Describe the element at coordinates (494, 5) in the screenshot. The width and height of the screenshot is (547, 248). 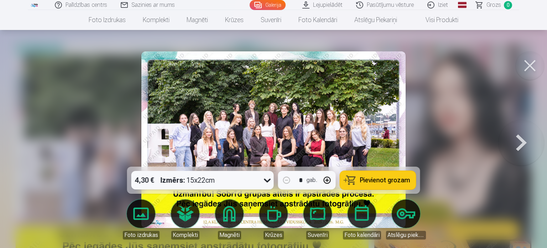
I see `span: Grozs` at that location.